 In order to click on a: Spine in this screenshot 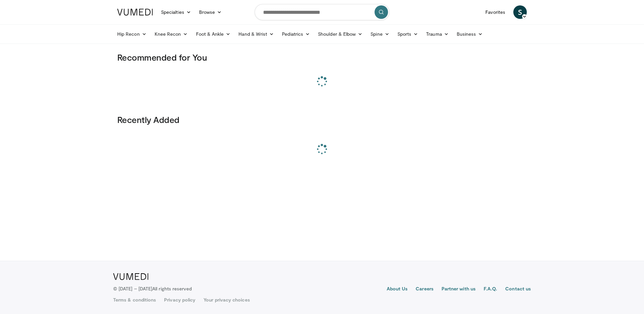, I will do `click(380, 34)`.